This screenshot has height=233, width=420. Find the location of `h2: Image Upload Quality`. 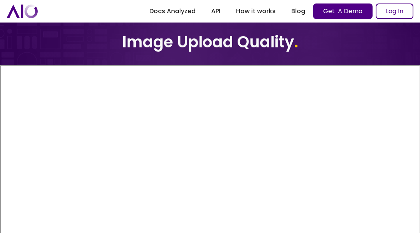

h2: Image Upload Quality is located at coordinates (210, 42).